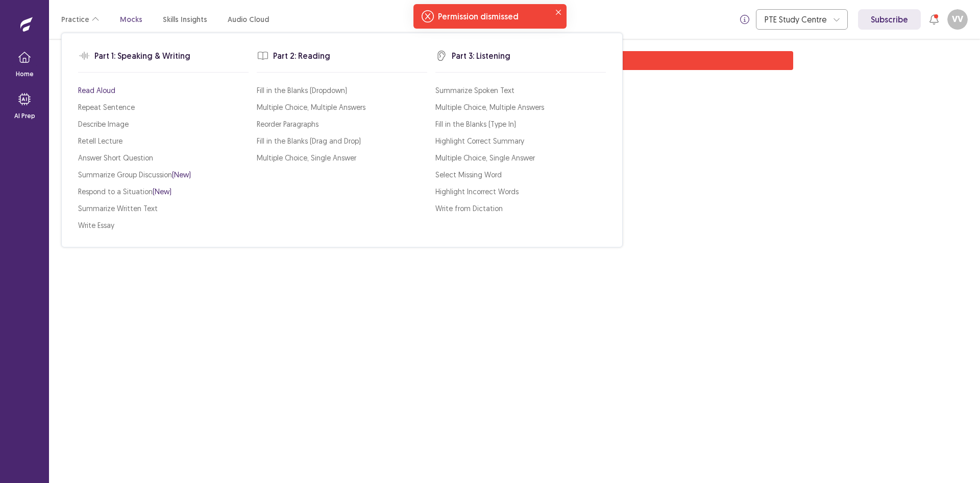  Describe the element at coordinates (797, 19) in the screenshot. I see `div: PTE Study Centre` at that location.